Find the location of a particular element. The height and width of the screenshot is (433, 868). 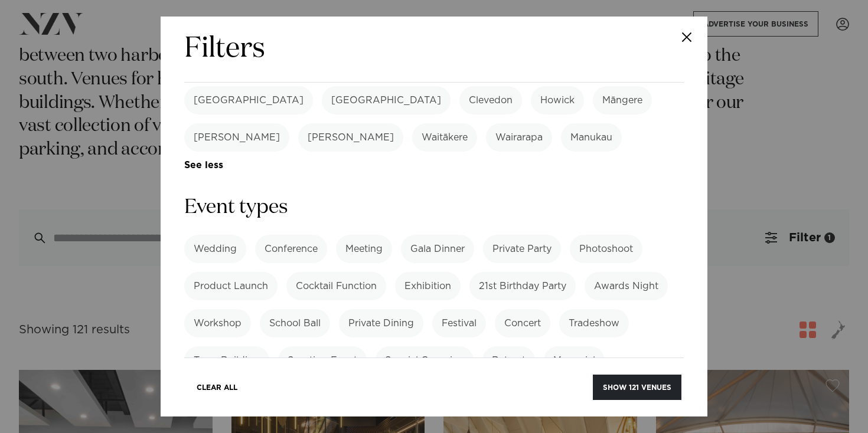

label: Private Party is located at coordinates (522, 249).